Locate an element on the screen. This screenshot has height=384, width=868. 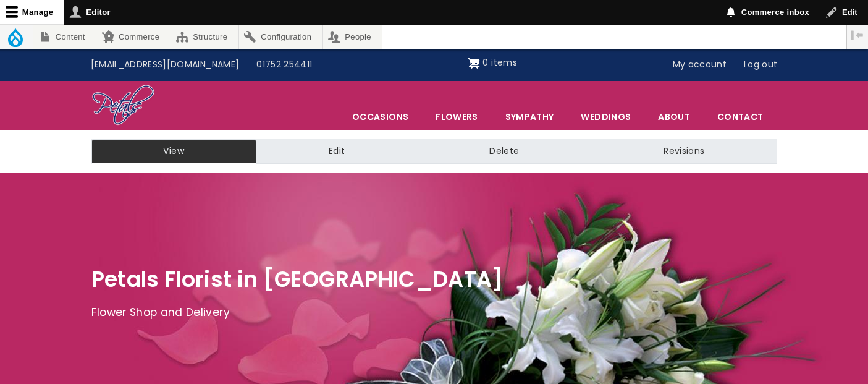
a: Flowers is located at coordinates (456, 117).